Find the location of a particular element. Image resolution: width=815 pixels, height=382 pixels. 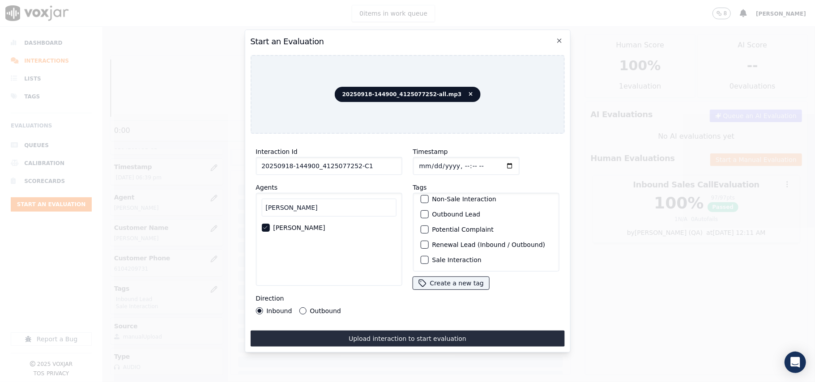

label: Potential Complaint is located at coordinates (462, 229).